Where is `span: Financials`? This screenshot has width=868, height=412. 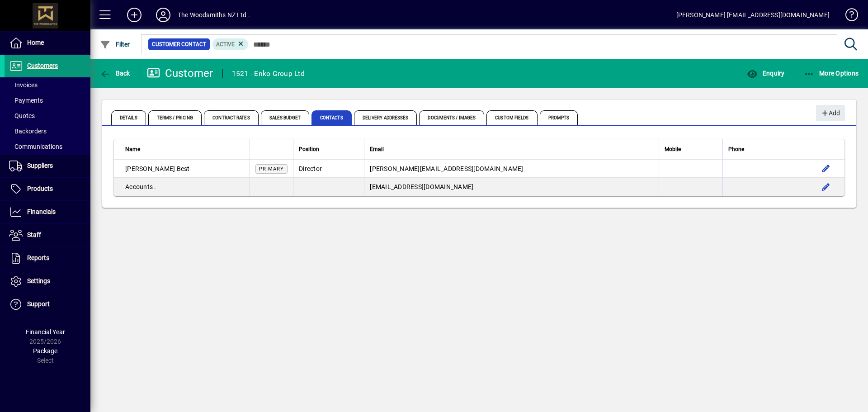
span: Financials is located at coordinates (41, 212).